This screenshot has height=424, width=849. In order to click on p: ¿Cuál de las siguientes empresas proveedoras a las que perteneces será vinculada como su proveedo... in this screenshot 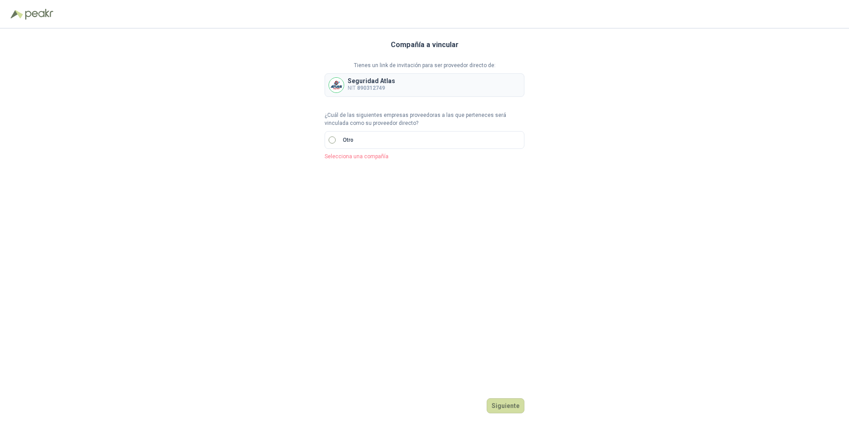, I will do `click(425, 120)`.